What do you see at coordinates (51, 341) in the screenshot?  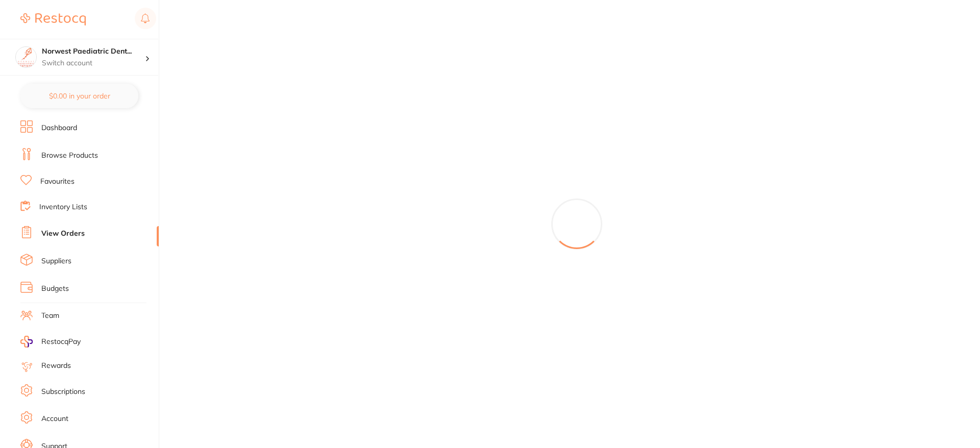 I see `a: RestocqPay` at bounding box center [51, 341].